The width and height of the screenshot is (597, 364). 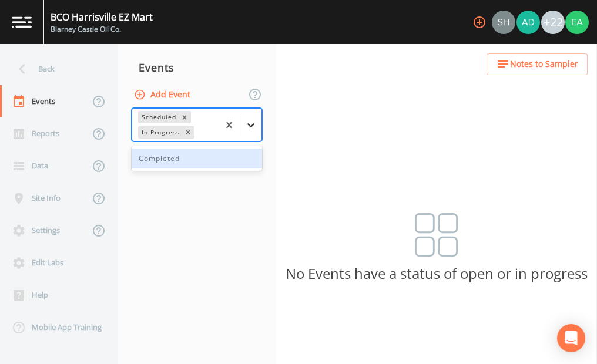 I want to click on img: 8f8bb747c3a2dcae4368f6375098707e, so click(x=577, y=23).